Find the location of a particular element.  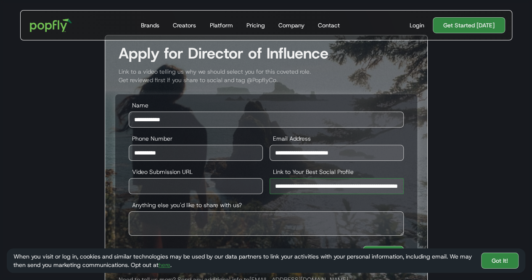

div: Brands is located at coordinates (150, 25).